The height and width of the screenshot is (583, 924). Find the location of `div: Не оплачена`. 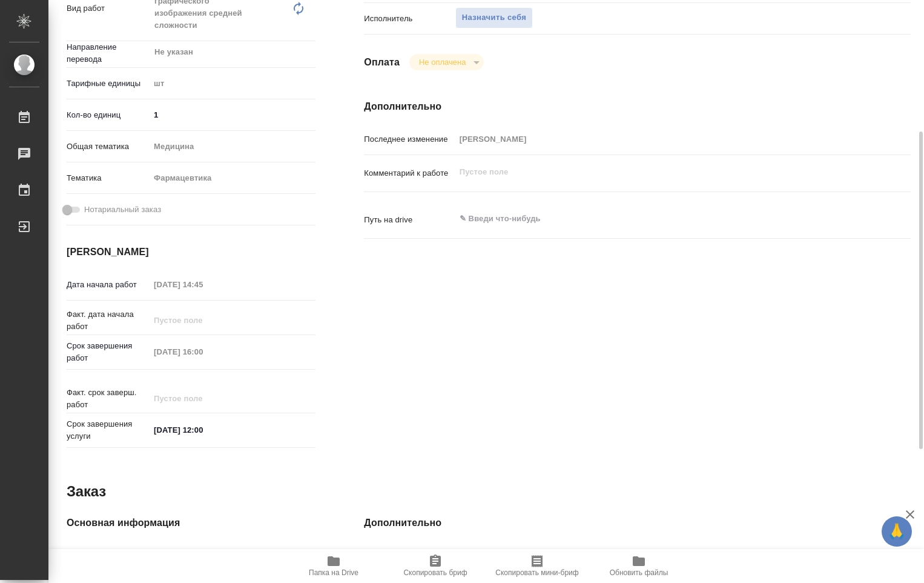

div: Не оплачена is located at coordinates (446, 62).